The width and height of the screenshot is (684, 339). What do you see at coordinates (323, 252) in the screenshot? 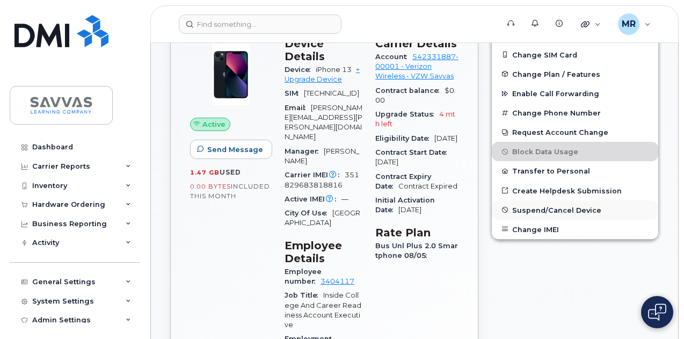
I see `h3: Employee Details` at bounding box center [323, 252].